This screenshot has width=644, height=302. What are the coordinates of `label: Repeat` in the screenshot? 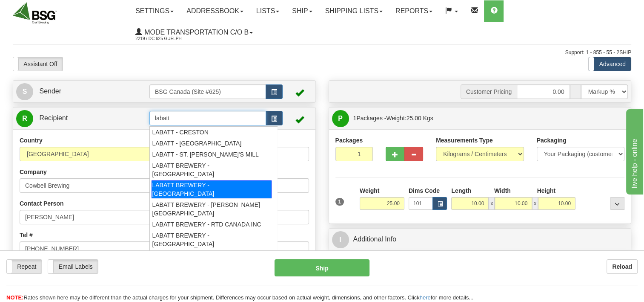 It's located at (24, 266).